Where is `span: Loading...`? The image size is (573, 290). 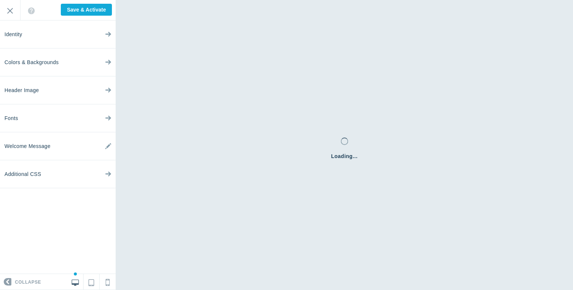 span: Loading... is located at coordinates (344, 156).